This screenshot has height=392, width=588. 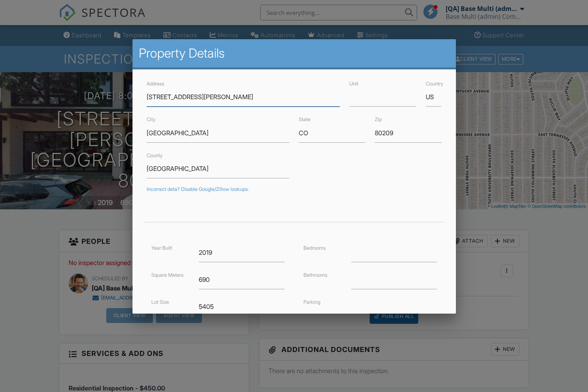 I want to click on div: Incorrect data? Disable Google/Zillow lookups., so click(x=294, y=189).